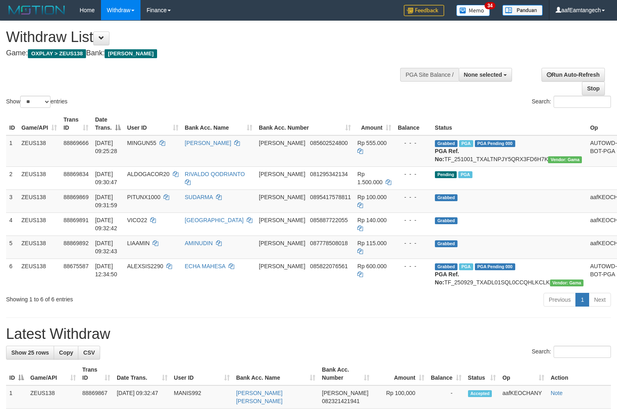 This screenshot has height=412, width=617. Describe the element at coordinates (480, 394) in the screenshot. I see `span: Accepted` at that location.